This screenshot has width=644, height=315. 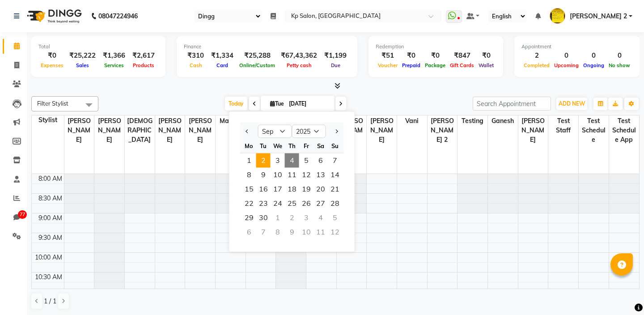 What do you see at coordinates (264, 175) in the screenshot?
I see `span: 9` at bounding box center [264, 175].